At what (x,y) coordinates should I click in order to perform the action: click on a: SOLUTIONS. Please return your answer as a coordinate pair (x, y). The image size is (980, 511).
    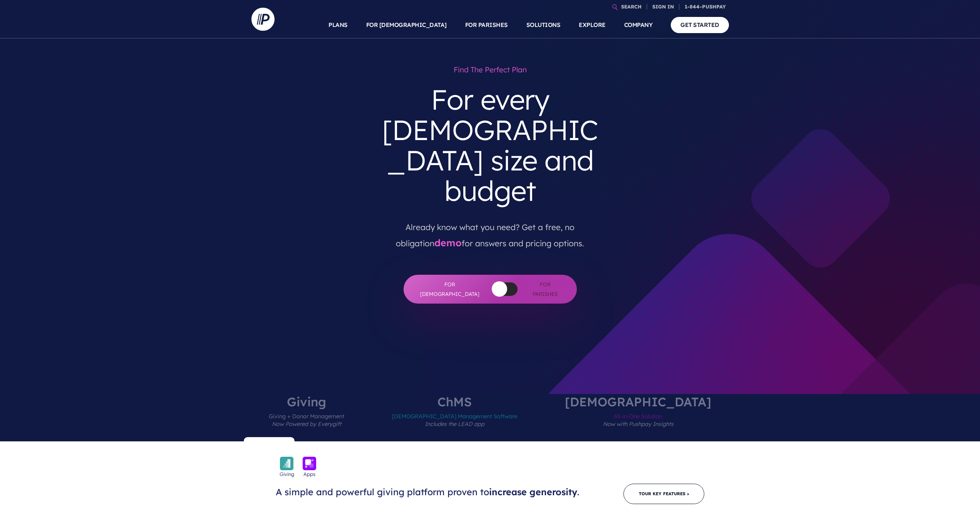
    Looking at the image, I should click on (543, 25).